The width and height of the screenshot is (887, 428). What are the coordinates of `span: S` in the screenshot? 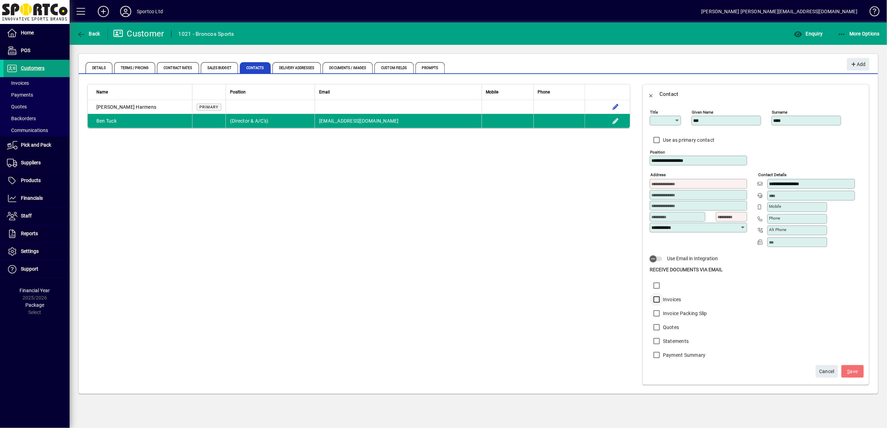 It's located at (848, 372).